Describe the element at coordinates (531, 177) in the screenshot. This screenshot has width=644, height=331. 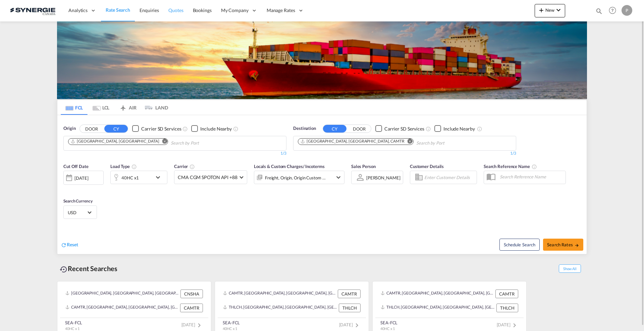
I see `input: Search Reference Name` at that location.